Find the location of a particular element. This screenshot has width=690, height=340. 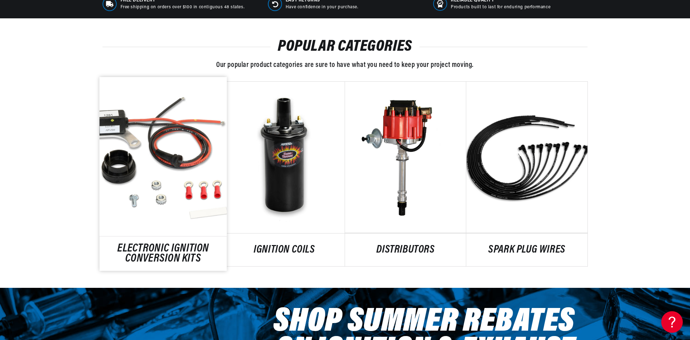

a: IGNITION COILS is located at coordinates (284, 250).